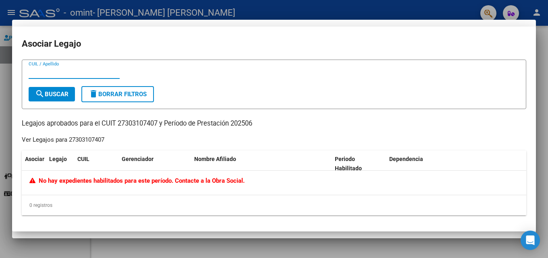 The width and height of the screenshot is (548, 258). I want to click on span: Nombre Afiliado, so click(215, 159).